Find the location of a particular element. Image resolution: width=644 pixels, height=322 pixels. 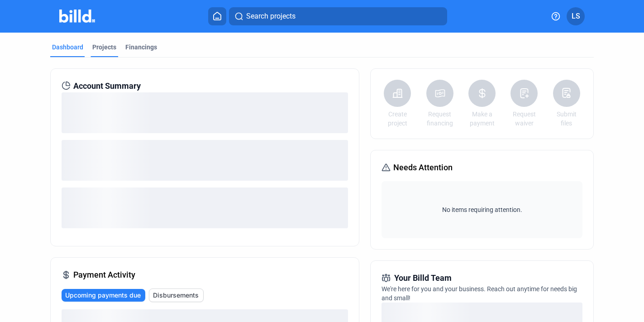

img: Billd Company Logo is located at coordinates (77, 16).